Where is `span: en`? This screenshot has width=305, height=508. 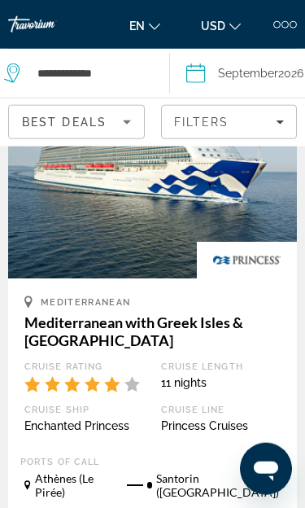
span: en is located at coordinates (137, 26).